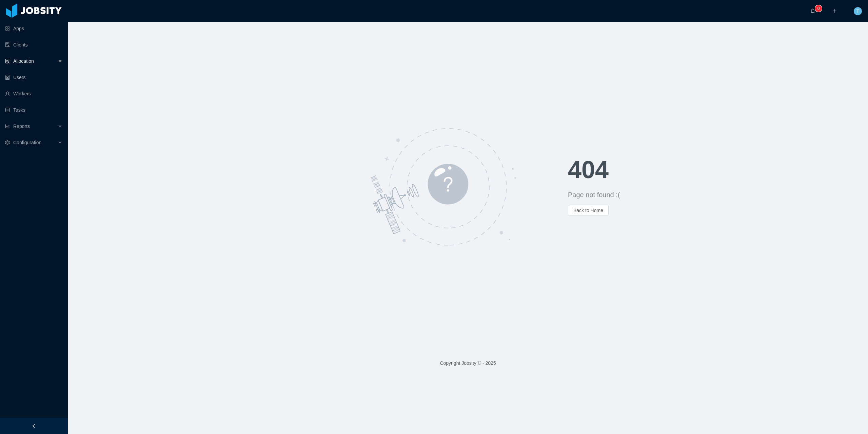 The height and width of the screenshot is (434, 868). Describe the element at coordinates (34, 44) in the screenshot. I see `a: icon: auditClients` at that location.